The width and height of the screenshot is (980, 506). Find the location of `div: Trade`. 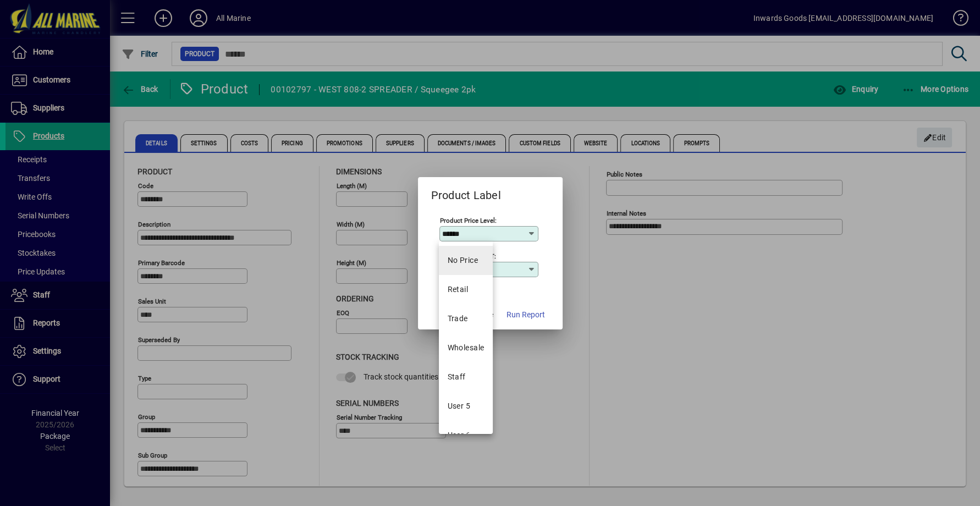

div: Trade is located at coordinates (457, 318).